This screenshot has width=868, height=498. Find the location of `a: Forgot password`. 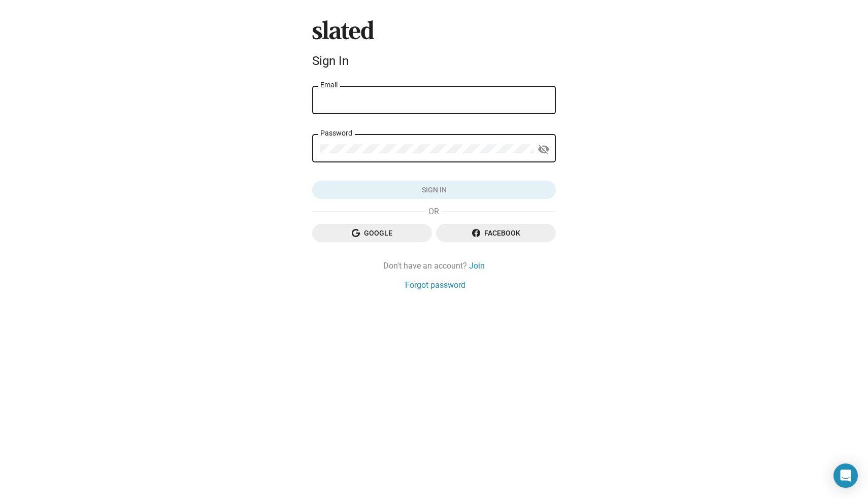

a: Forgot password is located at coordinates (435, 284).